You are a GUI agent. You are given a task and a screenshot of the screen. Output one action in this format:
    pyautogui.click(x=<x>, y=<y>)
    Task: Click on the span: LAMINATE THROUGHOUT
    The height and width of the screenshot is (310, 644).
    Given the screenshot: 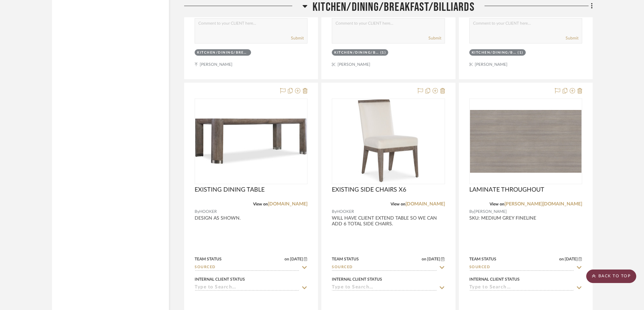 What is the action you would take?
    pyautogui.click(x=506, y=190)
    